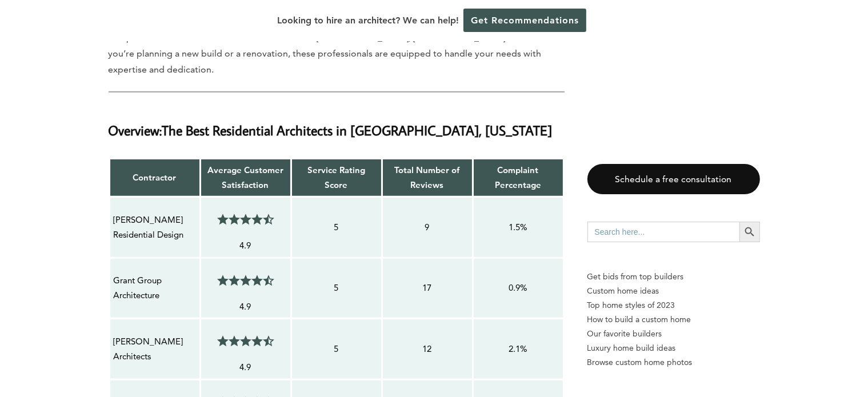  What do you see at coordinates (673, 334) in the screenshot?
I see `a: Our favorite builders` at bounding box center [673, 334].